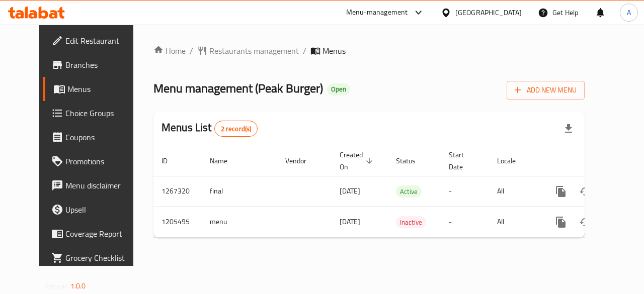  I want to click on span: A, so click(629, 12).